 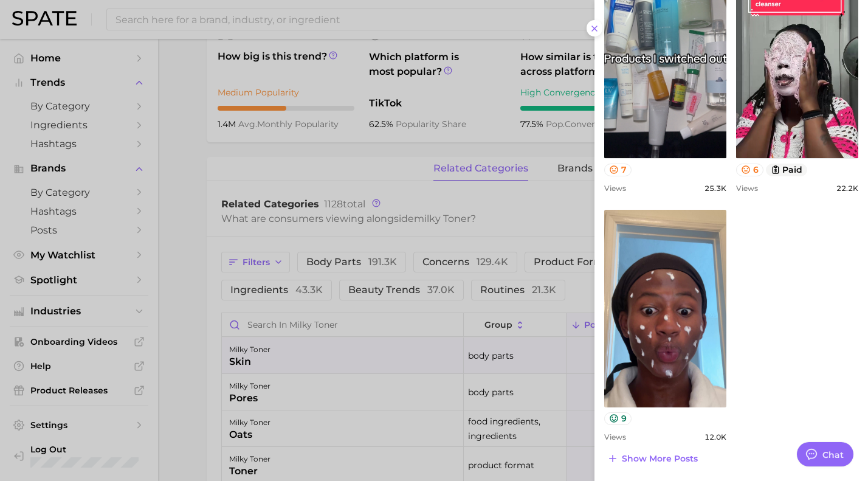 I want to click on button: 9, so click(x=618, y=418).